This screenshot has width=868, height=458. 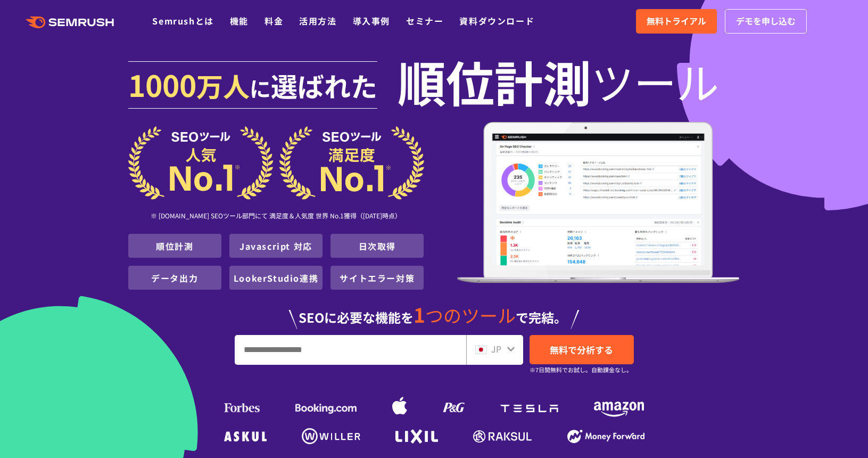 I want to click on span: JP, so click(x=496, y=349).